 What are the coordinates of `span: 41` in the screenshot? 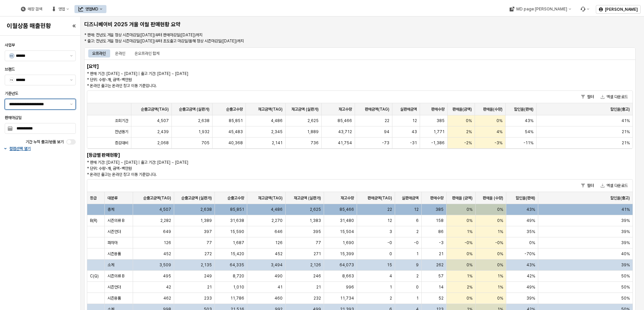 It's located at (280, 287).